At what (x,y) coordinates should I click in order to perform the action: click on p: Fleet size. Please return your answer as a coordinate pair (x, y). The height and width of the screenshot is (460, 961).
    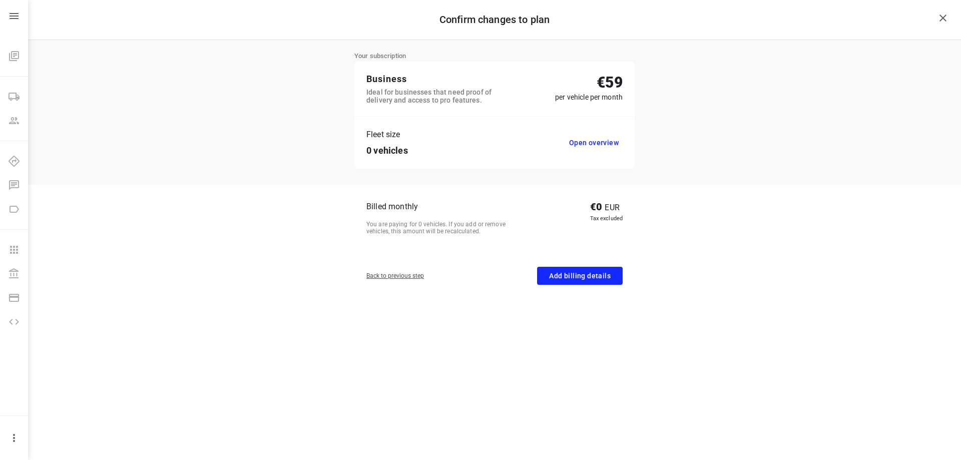
    Looking at the image, I should click on (387, 135).